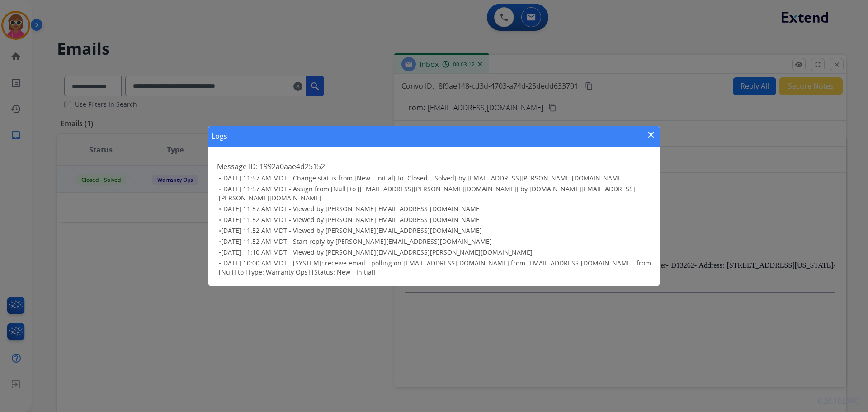 The height and width of the screenshot is (412, 868). What do you see at coordinates (293, 166) in the screenshot?
I see `span: 1992a0aae4d25152` at bounding box center [293, 166].